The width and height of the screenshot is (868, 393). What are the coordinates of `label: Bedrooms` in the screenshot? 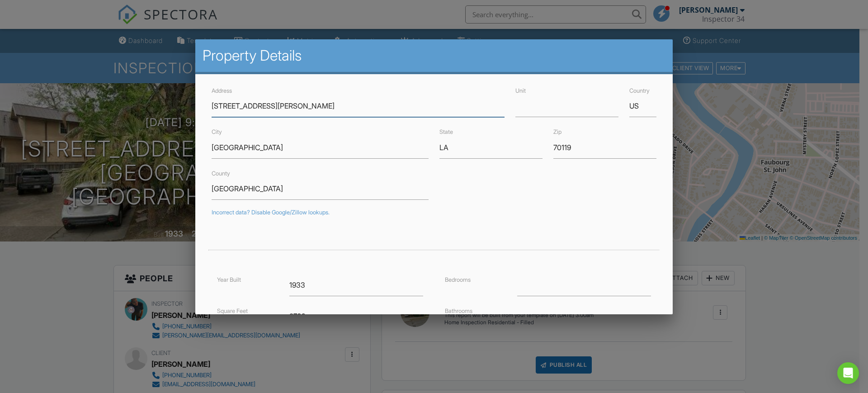 It's located at (458, 279).